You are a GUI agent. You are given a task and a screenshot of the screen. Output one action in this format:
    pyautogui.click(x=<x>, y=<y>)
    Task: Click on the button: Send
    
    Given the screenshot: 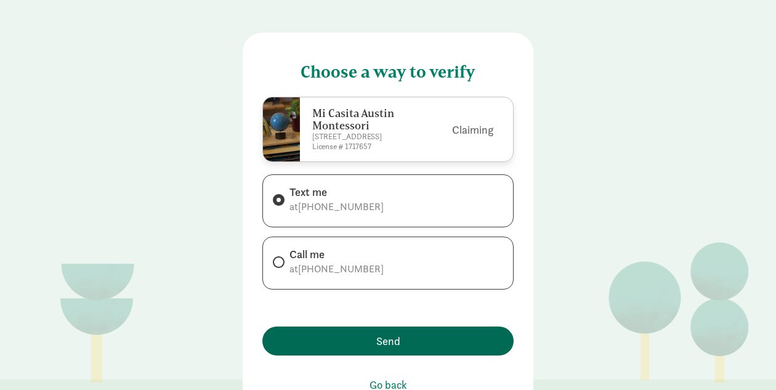 What is the action you would take?
    pyautogui.click(x=388, y=341)
    